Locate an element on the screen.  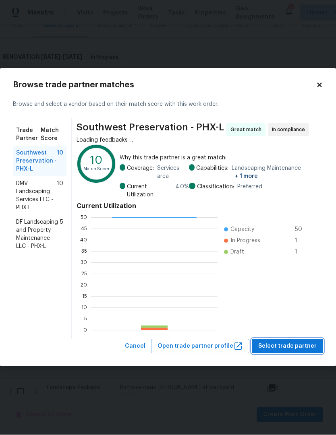
h2: Browse trade partner matches is located at coordinates (164, 85).